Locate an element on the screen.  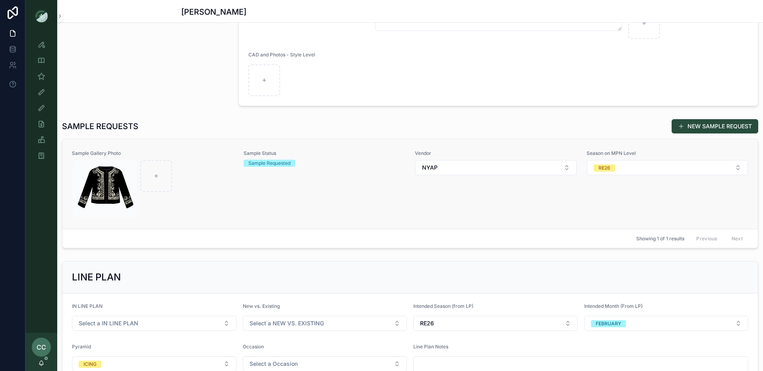
div: Sample Requested is located at coordinates (270, 163).